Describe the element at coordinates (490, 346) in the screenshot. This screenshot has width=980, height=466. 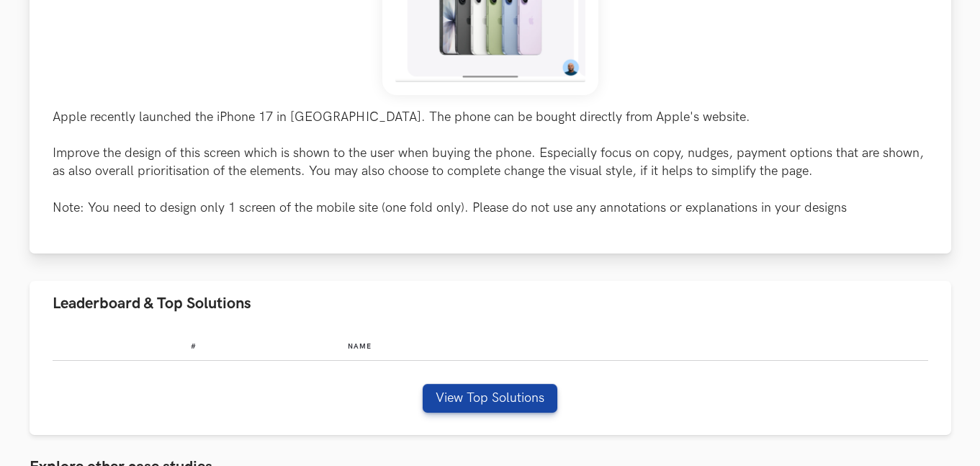
I see `table: Leaderboard` at that location.